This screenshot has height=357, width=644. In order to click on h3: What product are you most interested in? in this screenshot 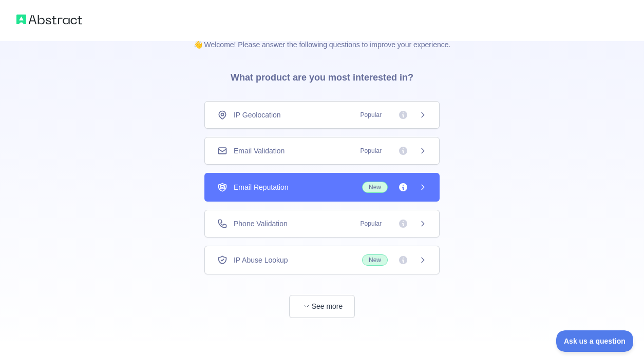, I will do `click(322, 75)`.